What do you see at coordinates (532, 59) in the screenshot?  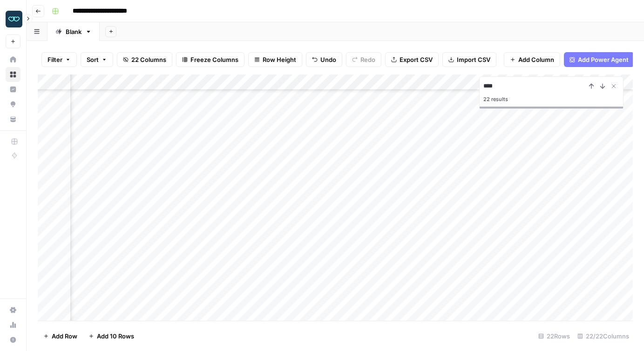 I see `button: Add Column` at bounding box center [532, 59].